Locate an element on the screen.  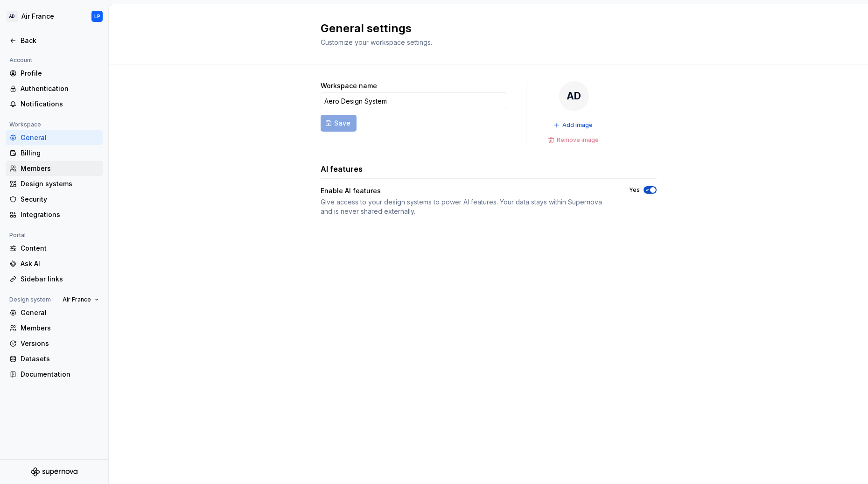
div: Content is located at coordinates (59, 248).